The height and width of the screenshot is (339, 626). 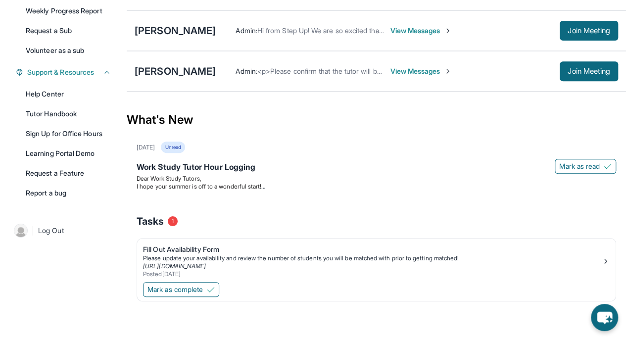 I want to click on a: Sign Up for Office Hours, so click(x=68, y=134).